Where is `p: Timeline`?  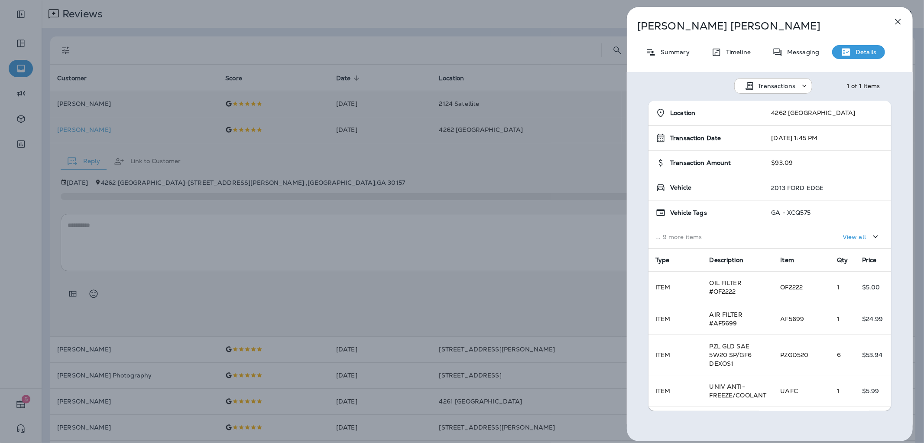
p: Timeline is located at coordinates (736, 52).